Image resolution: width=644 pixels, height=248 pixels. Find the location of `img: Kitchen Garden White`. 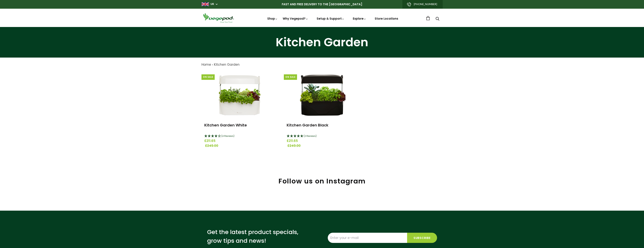

img: Kitchen Garden White is located at coordinates (239, 95).